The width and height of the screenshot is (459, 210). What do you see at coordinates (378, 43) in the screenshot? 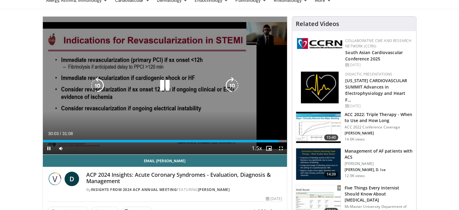
I see `a: Collaborative CME and Research Network (CCRN)` at bounding box center [378, 43].